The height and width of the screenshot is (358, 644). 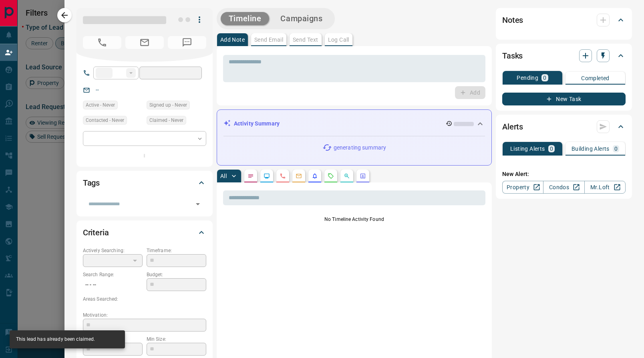 What do you see at coordinates (56, 339) in the screenshot?
I see `div: This lead has already been claimed.` at bounding box center [56, 339].